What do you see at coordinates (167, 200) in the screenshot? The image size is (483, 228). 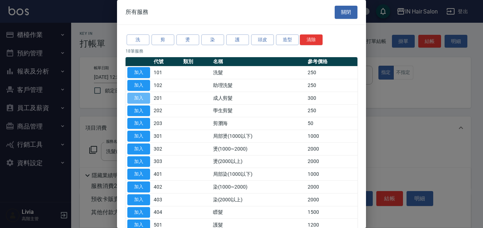 I see `td: 403` at bounding box center [167, 200].